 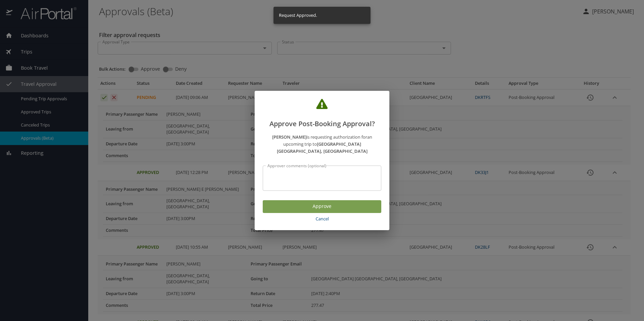 I want to click on span: Approve, so click(x=322, y=206).